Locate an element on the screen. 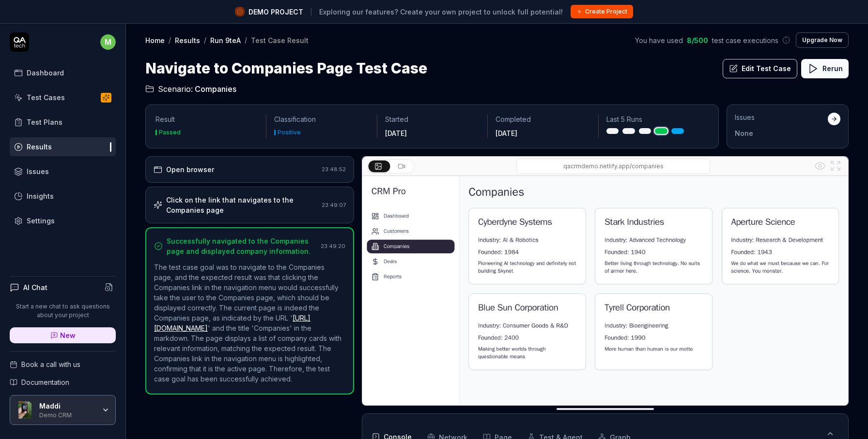 The image size is (868, 439). div: Maddi is located at coordinates (67, 407).